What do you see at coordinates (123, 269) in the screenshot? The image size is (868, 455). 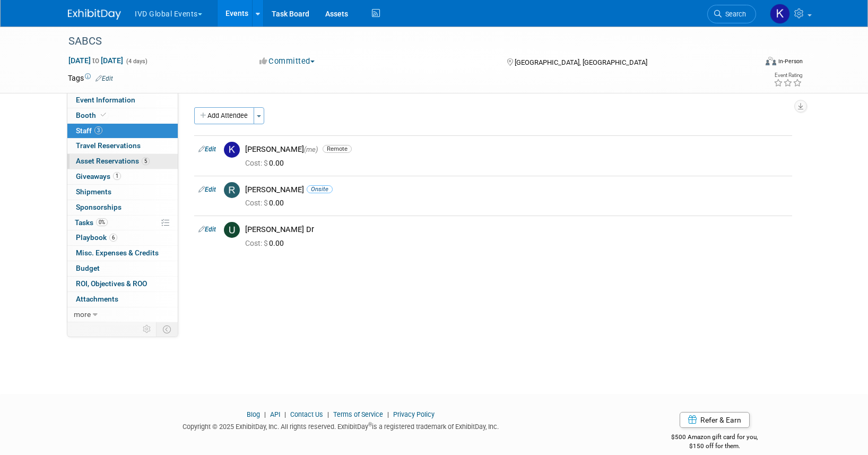 I see `a: Budget` at bounding box center [123, 269].